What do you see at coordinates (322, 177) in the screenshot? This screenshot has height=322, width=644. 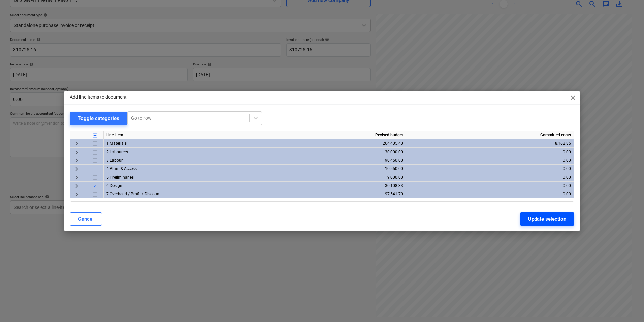 I see `div: 9,000.00` at bounding box center [322, 177].